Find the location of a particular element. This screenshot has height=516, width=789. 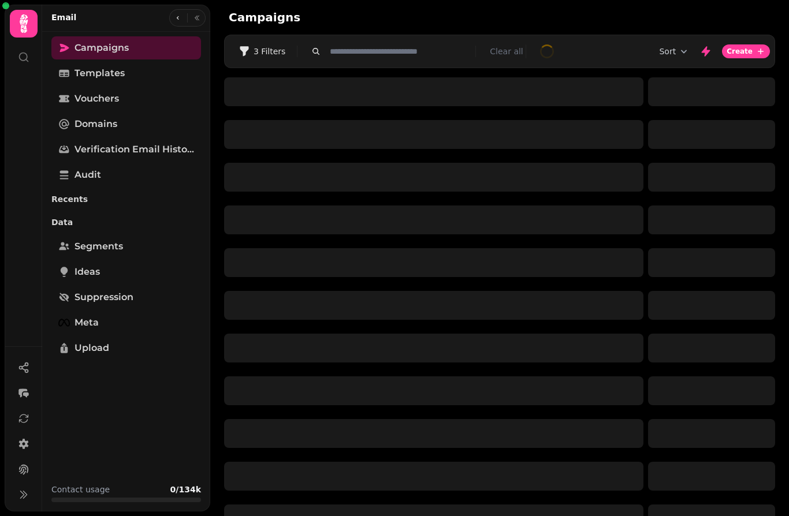

a: Audit is located at coordinates (126, 175).